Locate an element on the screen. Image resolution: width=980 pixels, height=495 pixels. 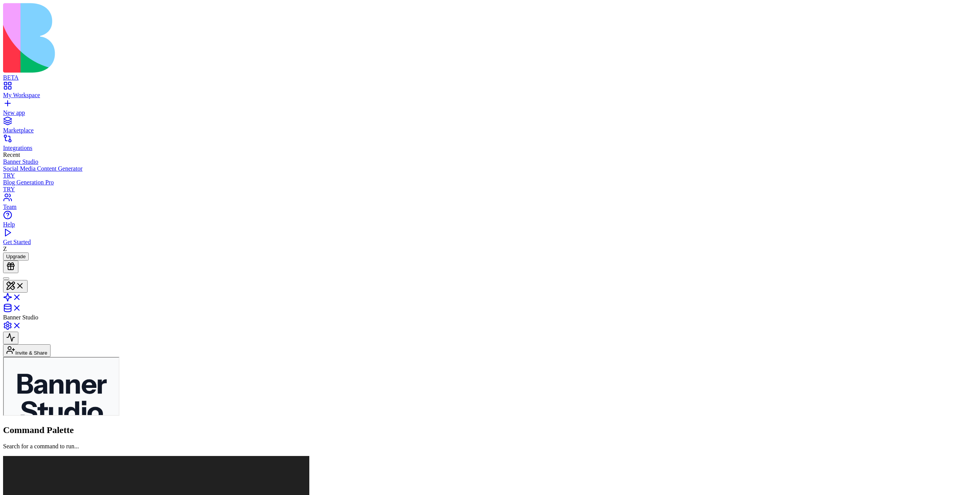
div: My Workspace is located at coordinates (490, 95).